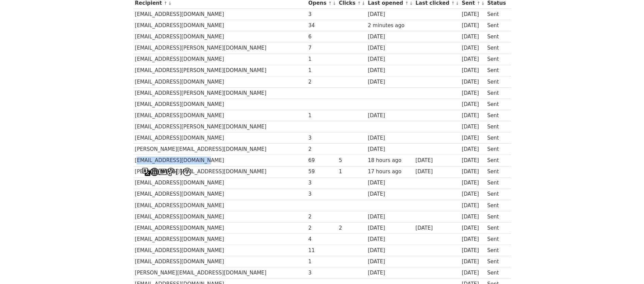 The height and width of the screenshot is (284, 644). Describe the element at coordinates (322, 25) in the screenshot. I see `div: 34` at that location.